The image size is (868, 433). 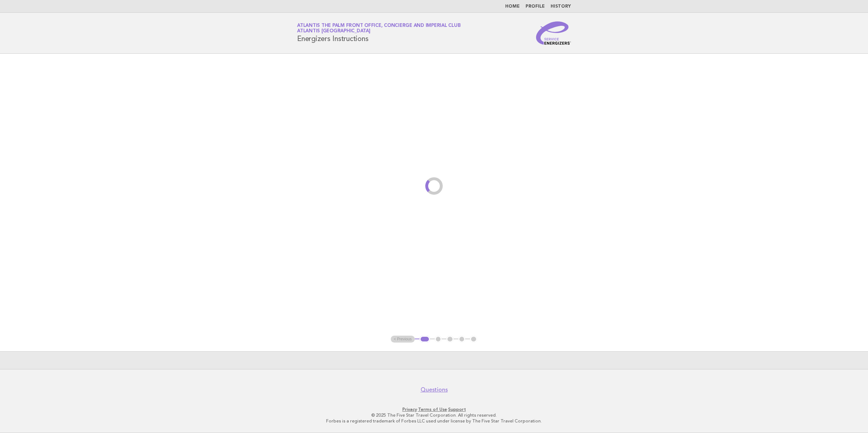 What do you see at coordinates (379, 33) in the screenshot?
I see `h1: Energizers Instructions` at bounding box center [379, 33].